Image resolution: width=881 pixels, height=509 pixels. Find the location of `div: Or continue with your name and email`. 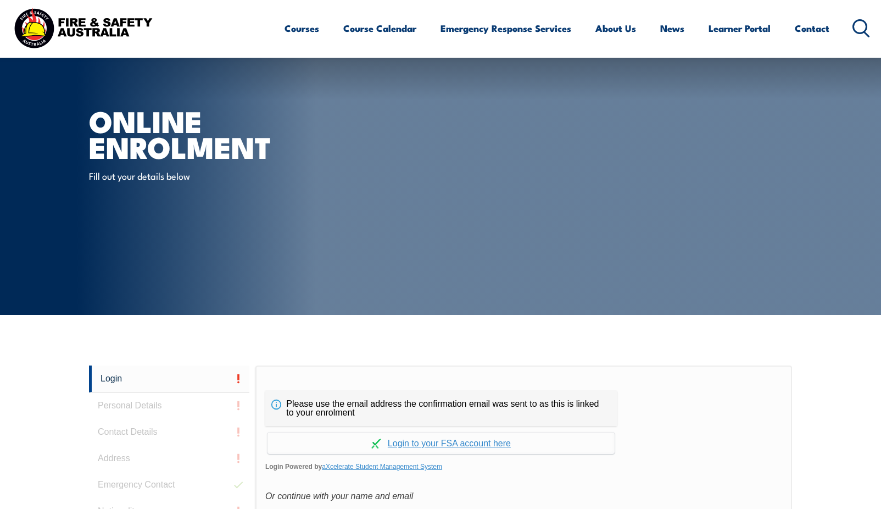

div: Or continue with your name and email is located at coordinates (524, 496).